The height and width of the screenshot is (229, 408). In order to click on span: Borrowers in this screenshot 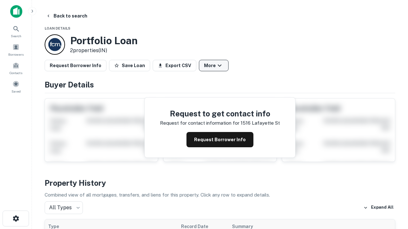, I will do `click(16, 54)`.